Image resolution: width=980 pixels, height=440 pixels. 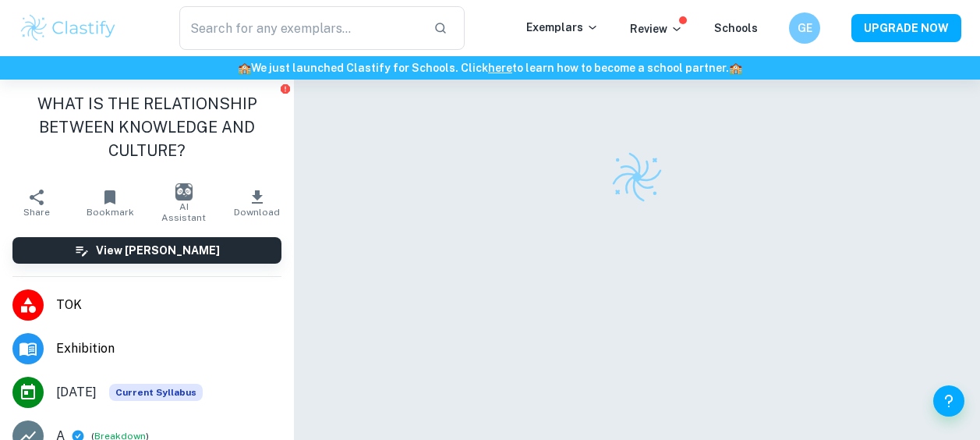 I want to click on h6: We just launched Clastify for Schools. Click to learn how to become a school partner., so click(x=490, y=68).